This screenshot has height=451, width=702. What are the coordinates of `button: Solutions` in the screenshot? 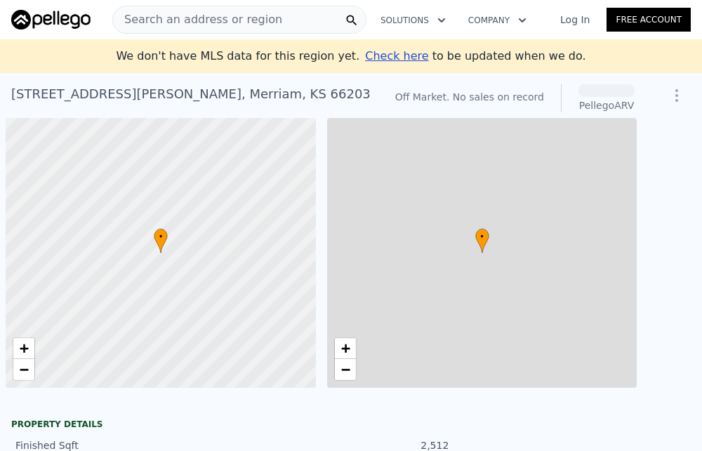 It's located at (413, 20).